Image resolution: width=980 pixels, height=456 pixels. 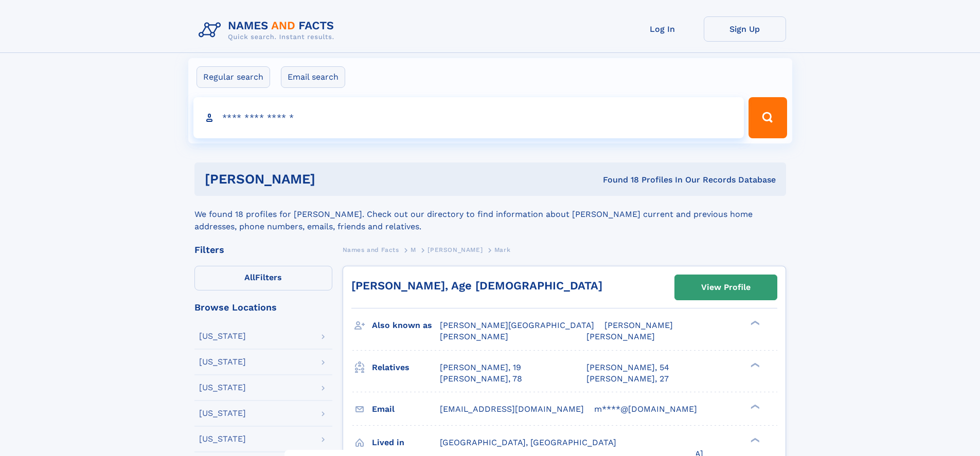 I want to click on a: Log In, so click(x=663, y=29).